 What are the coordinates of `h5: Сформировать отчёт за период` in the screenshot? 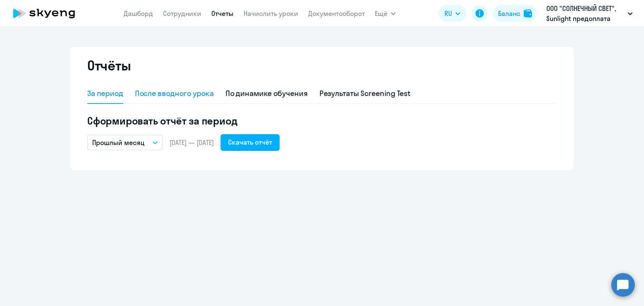 It's located at (322, 121).